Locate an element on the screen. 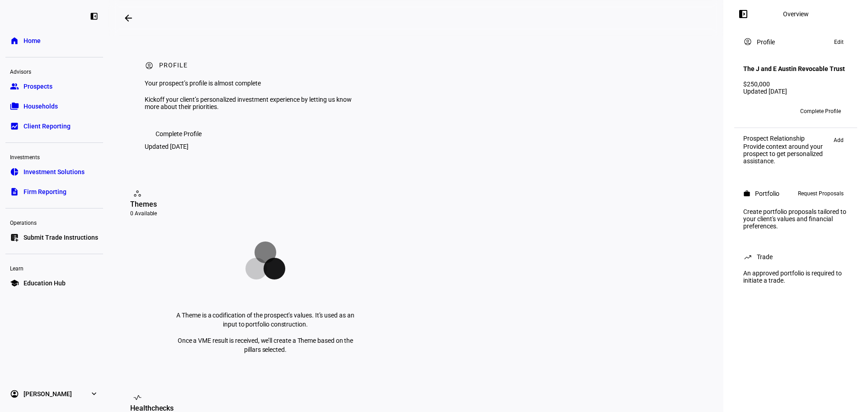 The height and width of the screenshot is (412, 868). eth-mat-symbol: expand_more is located at coordinates (94, 394).